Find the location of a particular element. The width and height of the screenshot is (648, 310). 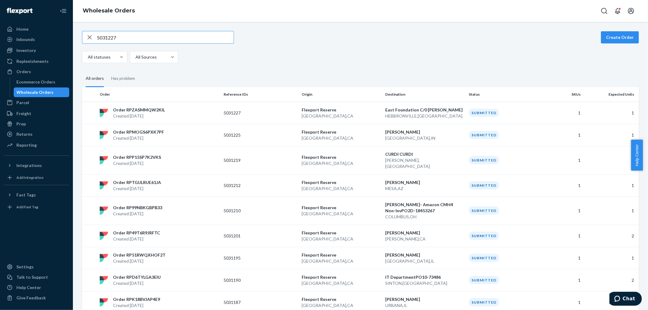

div: Home is located at coordinates (22, 29).